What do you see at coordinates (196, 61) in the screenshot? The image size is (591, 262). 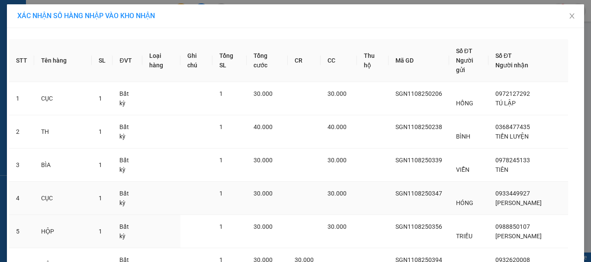 I see `th: Ghi chú` at bounding box center [196, 61].